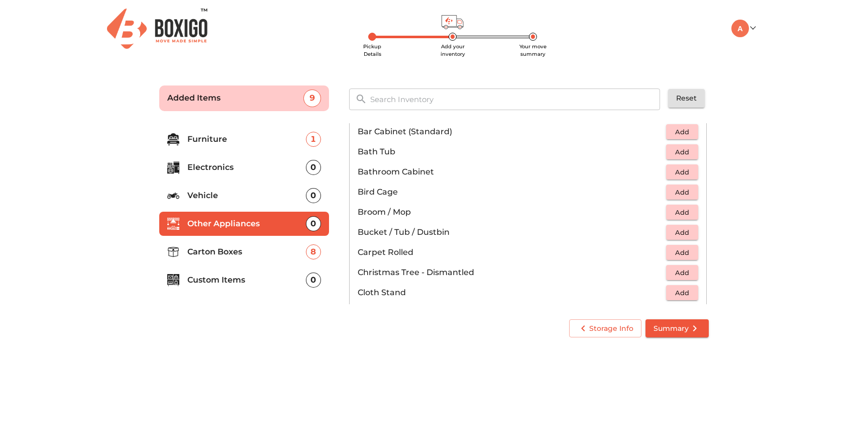 Image resolution: width=868 pixels, height=442 pixels. I want to click on p: Bathroom Cabinet, so click(511, 172).